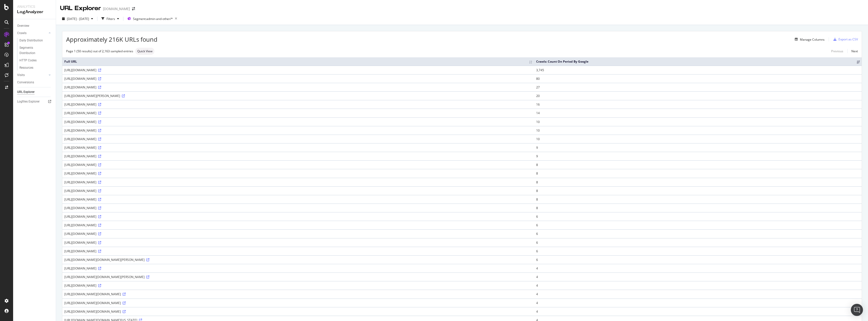 This screenshot has width=868, height=321. What do you see at coordinates (145, 51) in the screenshot?
I see `span: Quick View` at bounding box center [145, 51].